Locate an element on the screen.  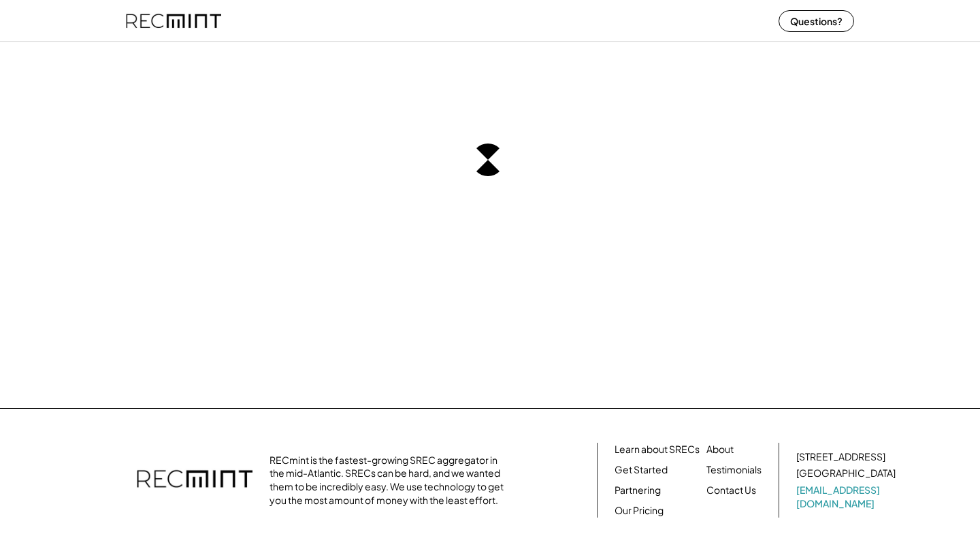
a: Testimonials is located at coordinates (733, 470).